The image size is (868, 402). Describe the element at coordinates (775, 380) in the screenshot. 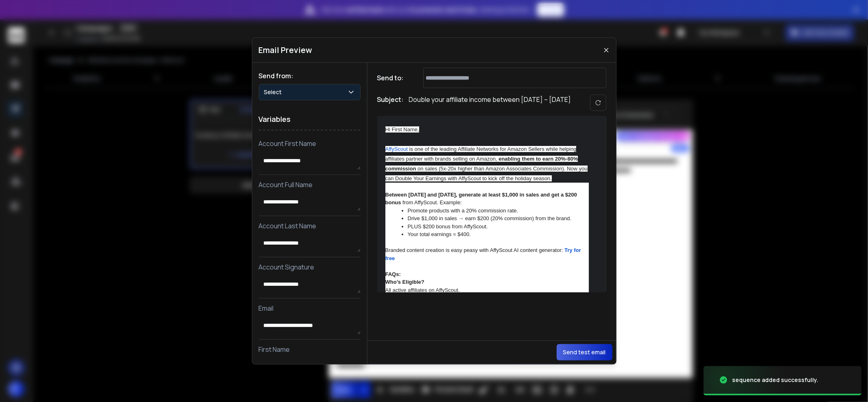

I see `div: sequence added successfully.` at that location.